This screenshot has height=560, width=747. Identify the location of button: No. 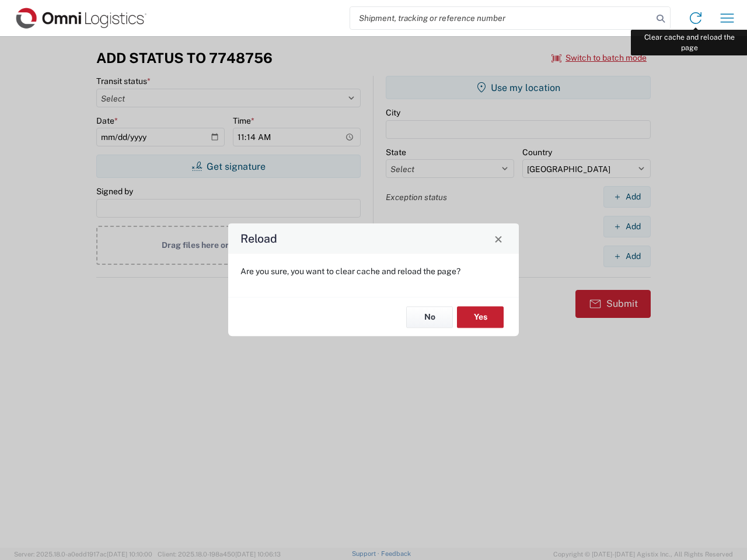
(430, 317).